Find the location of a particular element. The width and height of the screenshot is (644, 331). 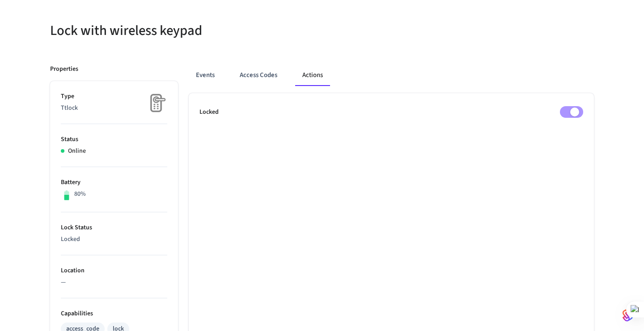

p: 80% is located at coordinates (80, 194).